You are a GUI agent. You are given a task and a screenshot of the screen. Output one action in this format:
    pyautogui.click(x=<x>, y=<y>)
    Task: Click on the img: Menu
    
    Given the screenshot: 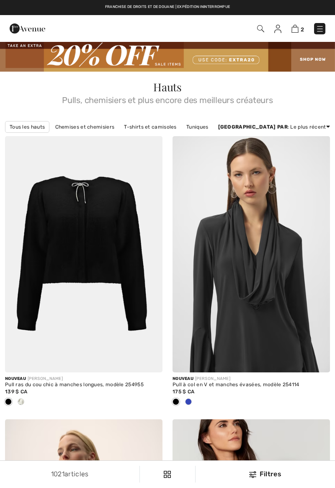 What is the action you would take?
    pyautogui.click(x=320, y=29)
    